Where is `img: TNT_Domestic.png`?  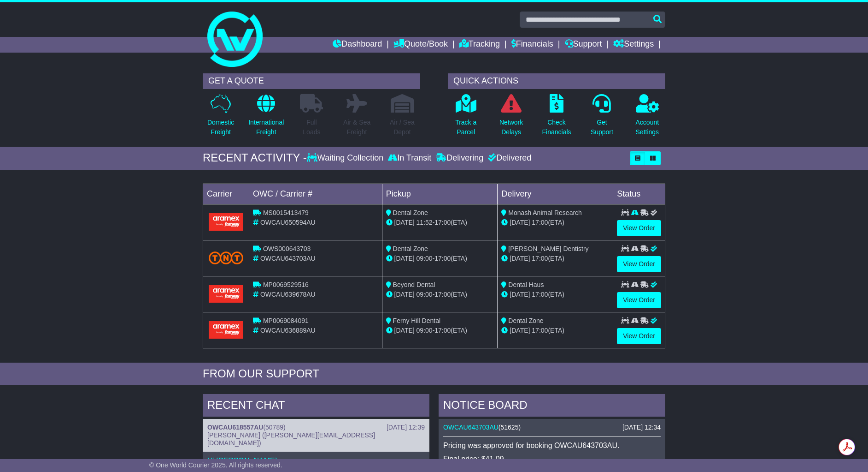 img: TNT_Domestic.png is located at coordinates (226, 257).